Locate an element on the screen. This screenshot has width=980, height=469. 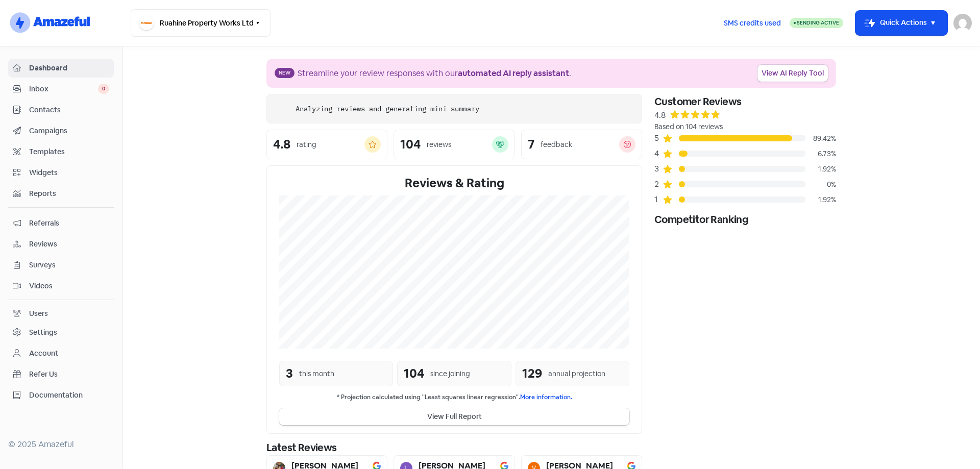
span: SMS credits used is located at coordinates (752, 23).